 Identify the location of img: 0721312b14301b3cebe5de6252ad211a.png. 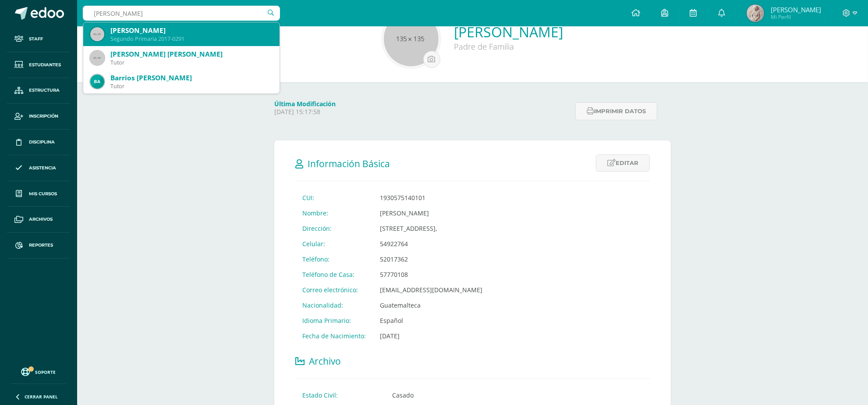
(755, 13).